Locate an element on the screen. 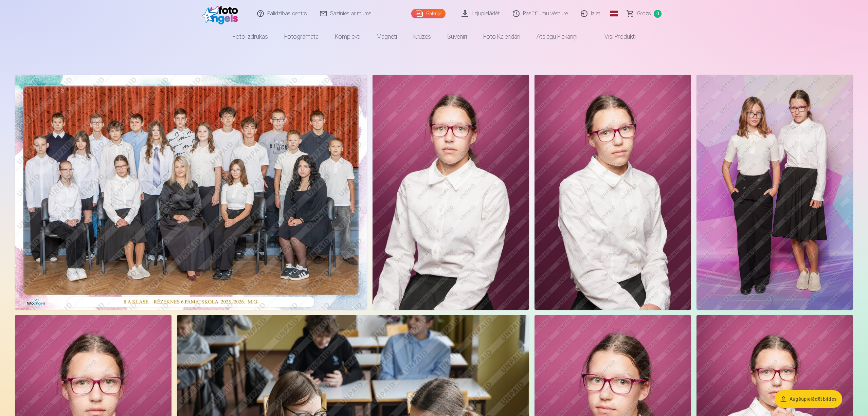 Image resolution: width=868 pixels, height=416 pixels. a: Magnēti is located at coordinates (387, 37).